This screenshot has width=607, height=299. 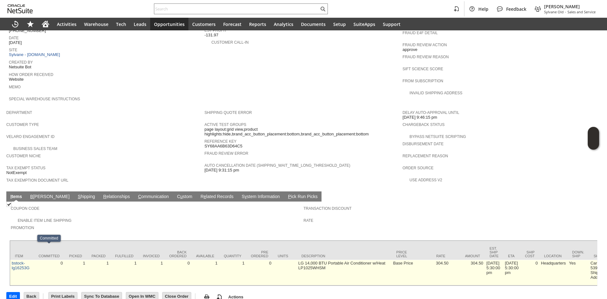 I want to click on div: Item, so click(x=22, y=256).